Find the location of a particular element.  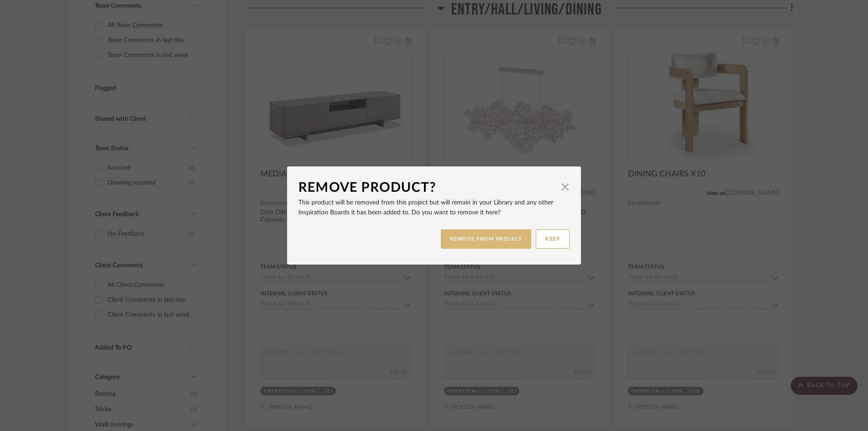

button: Close is located at coordinates (565, 187).